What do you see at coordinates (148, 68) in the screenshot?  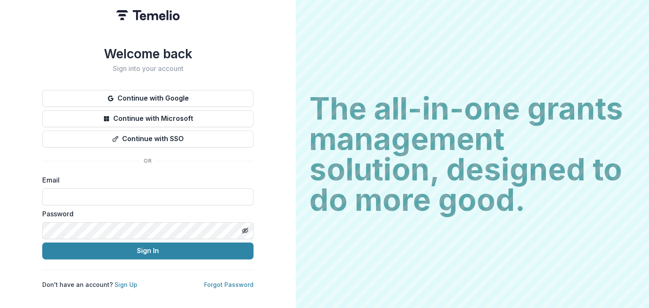 I see `h2: Sign into your account` at bounding box center [148, 68].